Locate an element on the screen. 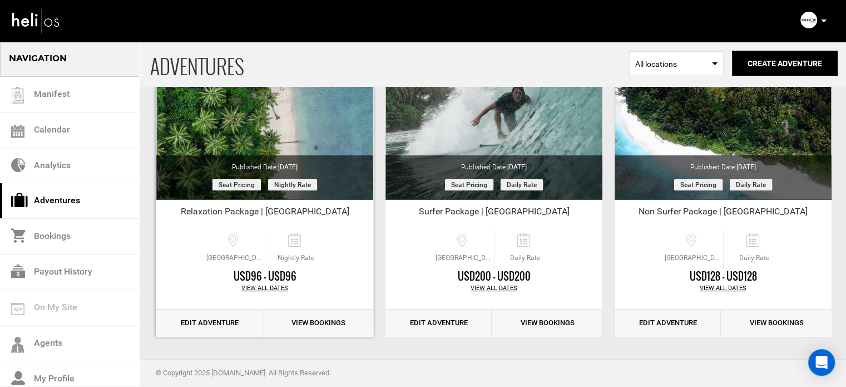 This screenshot has width=846, height=387. div: USD200 - USD200 is located at coordinates (494, 276).